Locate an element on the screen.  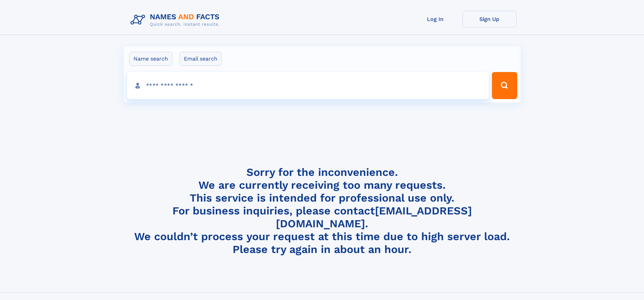
button: Search Button is located at coordinates (505, 85).